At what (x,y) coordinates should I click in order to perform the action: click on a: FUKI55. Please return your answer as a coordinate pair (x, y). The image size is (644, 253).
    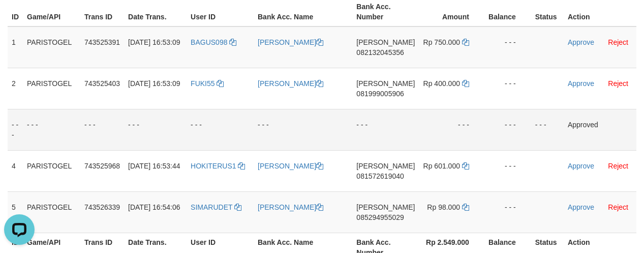
    Looking at the image, I should click on (207, 83).